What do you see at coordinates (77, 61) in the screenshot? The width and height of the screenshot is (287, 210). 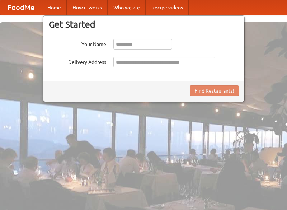 I see `label: Delivery Address` at bounding box center [77, 61].